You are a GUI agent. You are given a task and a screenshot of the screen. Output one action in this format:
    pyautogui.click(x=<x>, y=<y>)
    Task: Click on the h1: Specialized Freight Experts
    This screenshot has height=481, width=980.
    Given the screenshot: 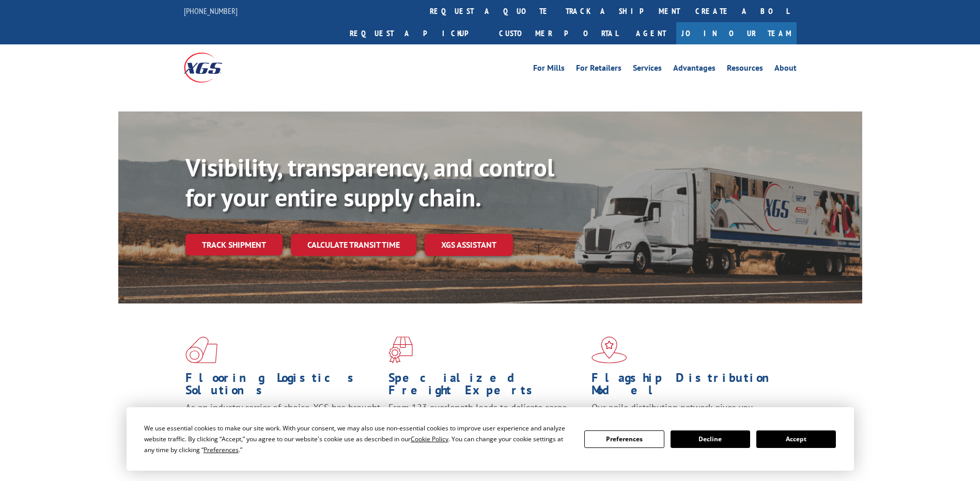 What is the action you would take?
    pyautogui.click(x=486, y=386)
    